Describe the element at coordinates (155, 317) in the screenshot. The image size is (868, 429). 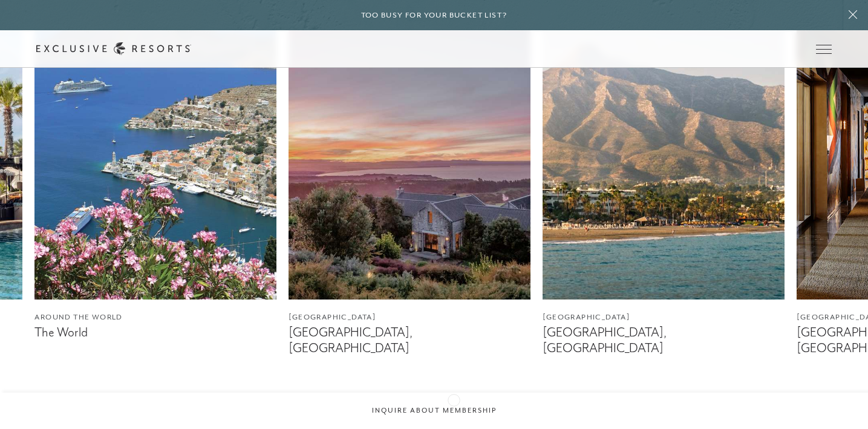
I see `figcaption: Around the World` at that location.